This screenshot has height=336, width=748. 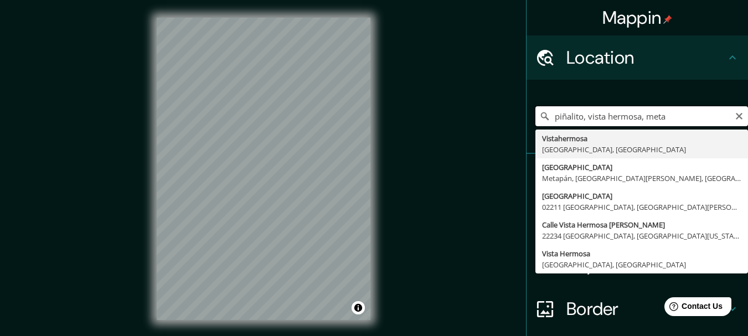 What do you see at coordinates (641, 253) in the screenshot?
I see `div: Vista Hermosa` at bounding box center [641, 253].